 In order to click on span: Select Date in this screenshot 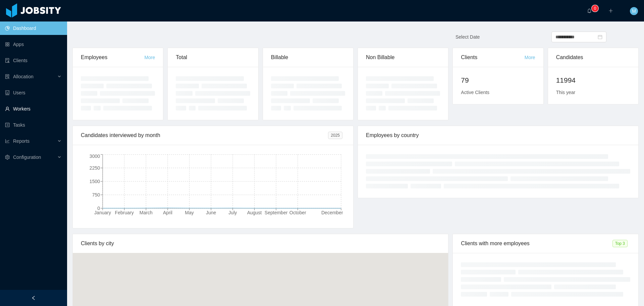, I will do `click(468, 37)`.